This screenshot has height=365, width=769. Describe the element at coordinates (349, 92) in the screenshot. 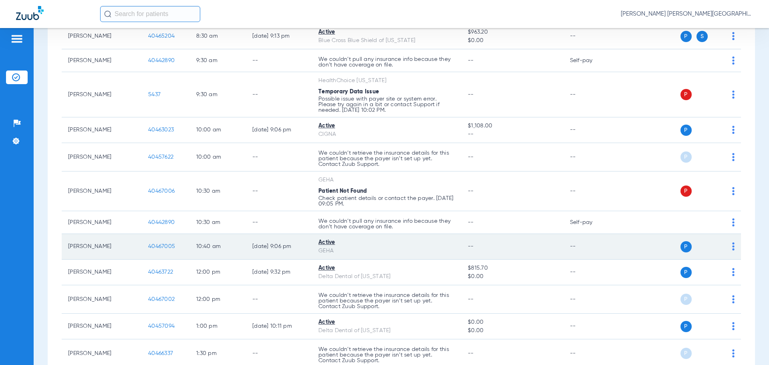

I see `span: Temporary Data Issue` at that location.